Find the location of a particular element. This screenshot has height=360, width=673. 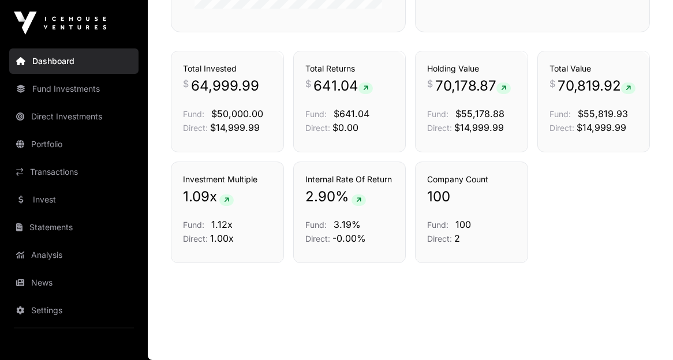

span: $55,178.88 is located at coordinates (479, 114).